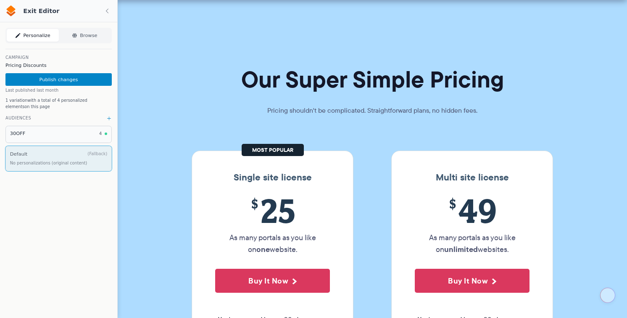 The height and width of the screenshot is (318, 627). Describe the element at coordinates (58, 103) in the screenshot. I see `div: 1 variation on this page` at that location.